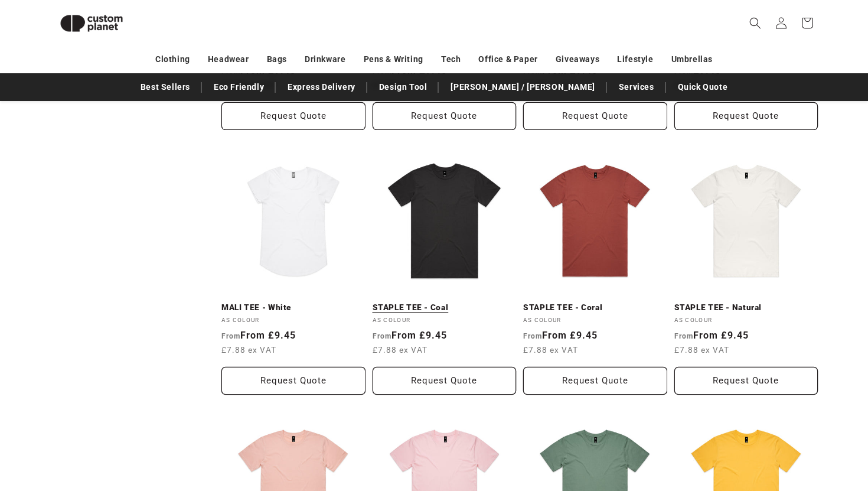 The height and width of the screenshot is (491, 868). Describe the element at coordinates (747, 307) in the screenshot. I see `a: STAPLE TEE - Natural` at that location.